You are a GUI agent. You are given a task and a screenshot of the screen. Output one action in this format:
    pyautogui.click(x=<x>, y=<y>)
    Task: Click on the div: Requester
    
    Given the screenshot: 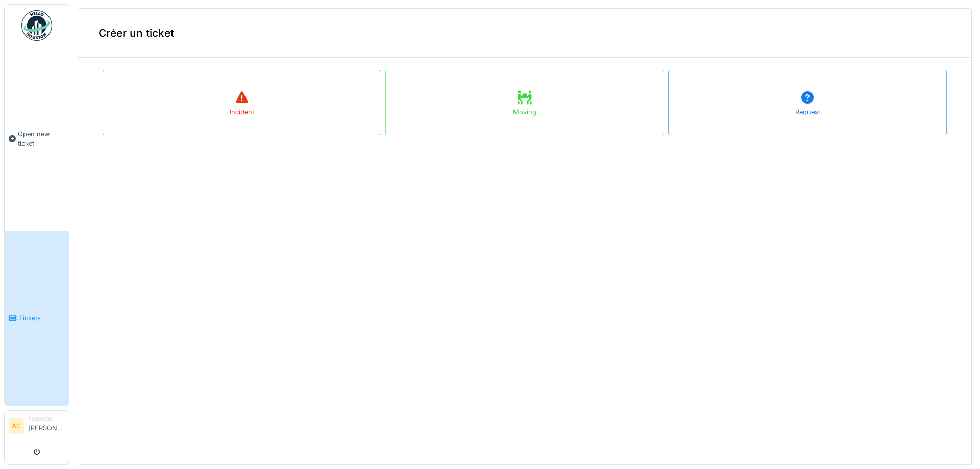 What is the action you would take?
    pyautogui.click(x=47, y=418)
    